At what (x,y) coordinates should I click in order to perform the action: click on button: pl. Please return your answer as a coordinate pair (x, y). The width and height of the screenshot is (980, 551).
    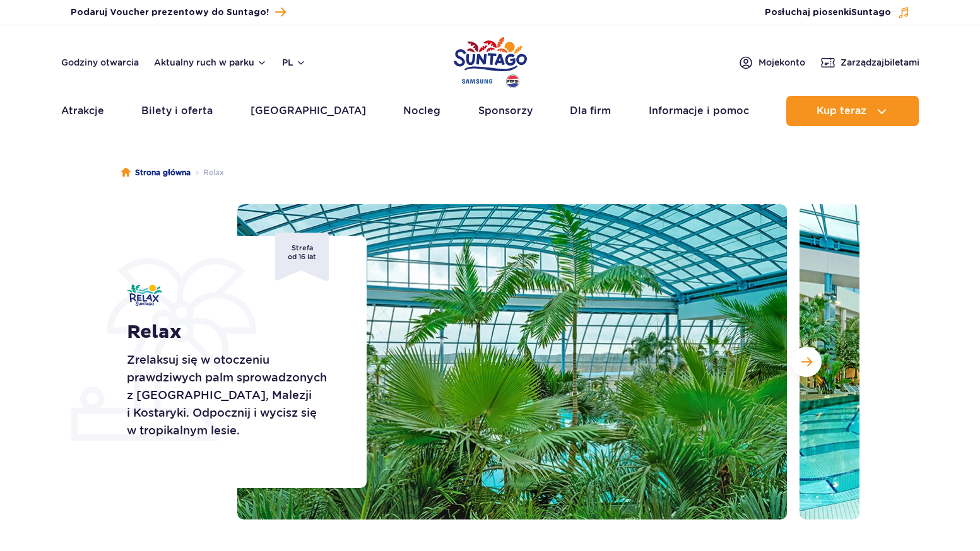
    Looking at the image, I should click on (294, 62).